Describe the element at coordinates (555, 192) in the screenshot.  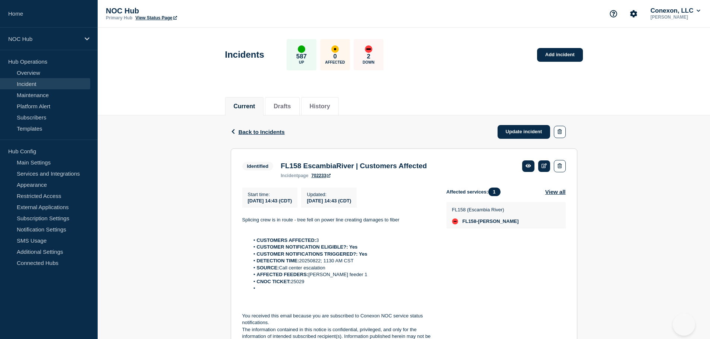
I see `button: View all` at that location.